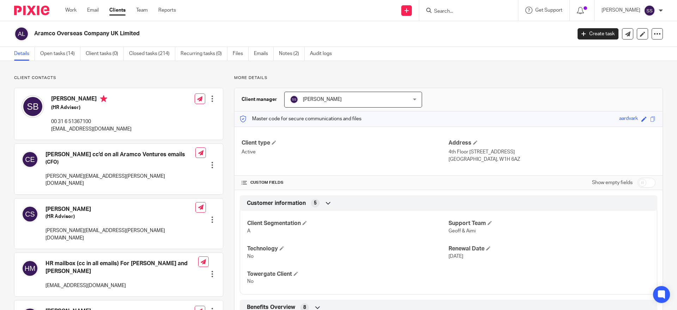  Describe the element at coordinates (465, 12) in the screenshot. I see `input: Search` at that location.